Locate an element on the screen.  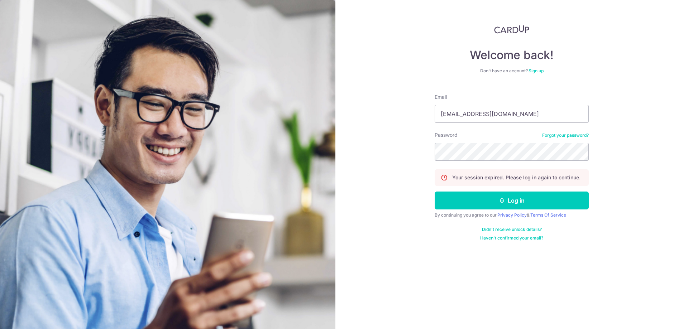
a: Forgot your password? is located at coordinates (565, 135).